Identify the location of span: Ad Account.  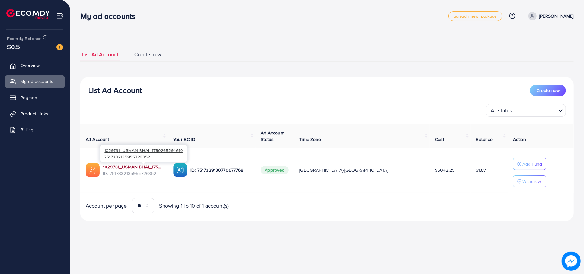
(98, 139).